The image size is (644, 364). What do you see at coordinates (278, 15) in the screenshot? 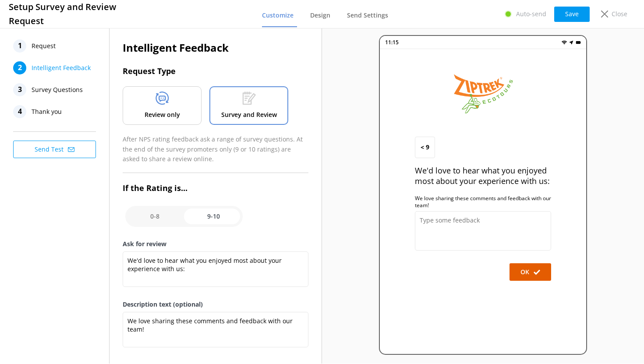
I see `span: Customize` at bounding box center [278, 15].